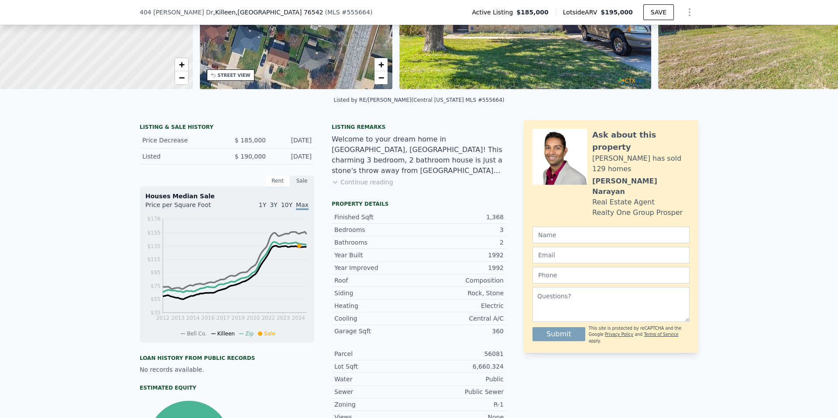 This screenshot has height=418, width=838. I want to click on tspan: 2012, so click(163, 318).